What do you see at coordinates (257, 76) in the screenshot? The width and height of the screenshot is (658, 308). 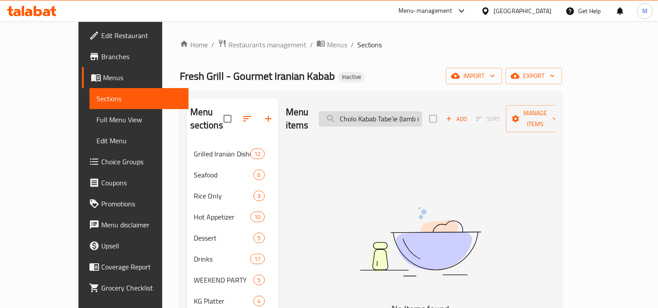 I see `span: Fresh Grill - Gourmet Iranian Kabab` at bounding box center [257, 76].